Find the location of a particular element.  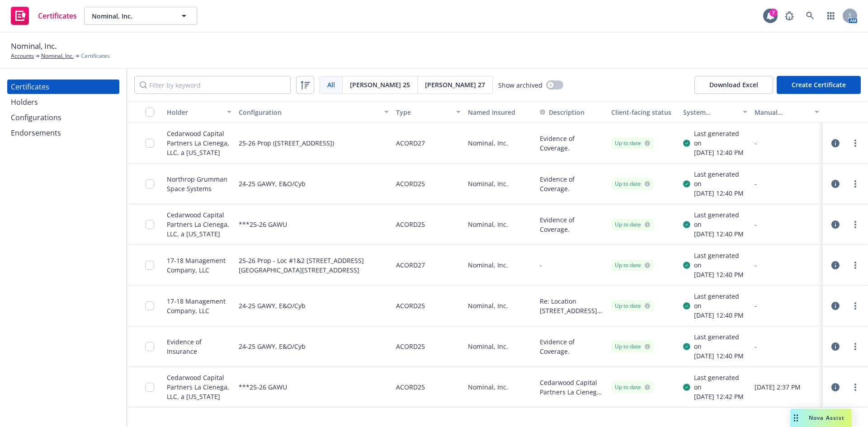

a: Search is located at coordinates (810, 16).